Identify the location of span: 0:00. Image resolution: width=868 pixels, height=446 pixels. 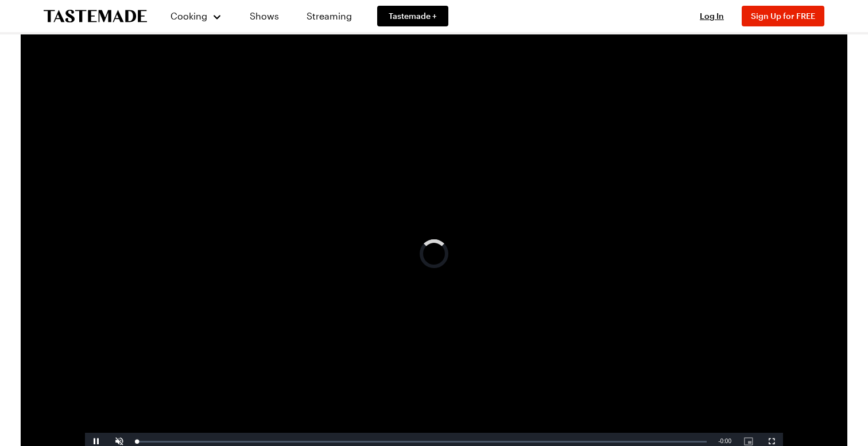
(726, 441).